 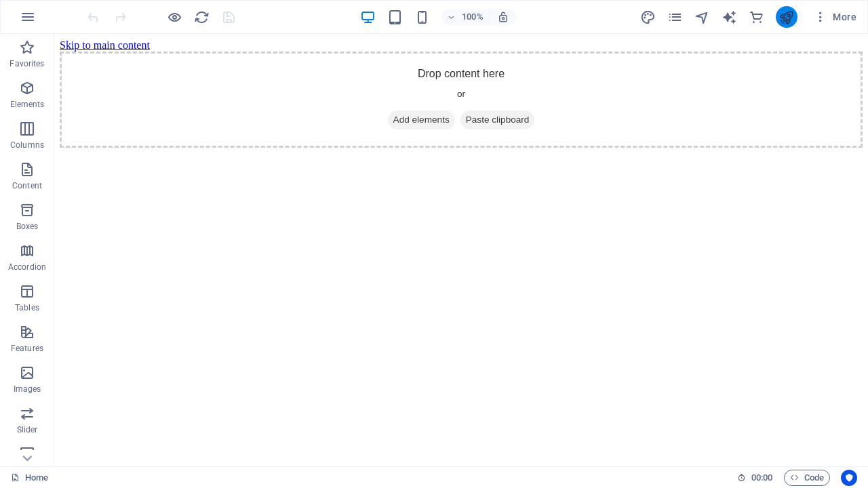 I want to click on button: Code, so click(x=807, y=478).